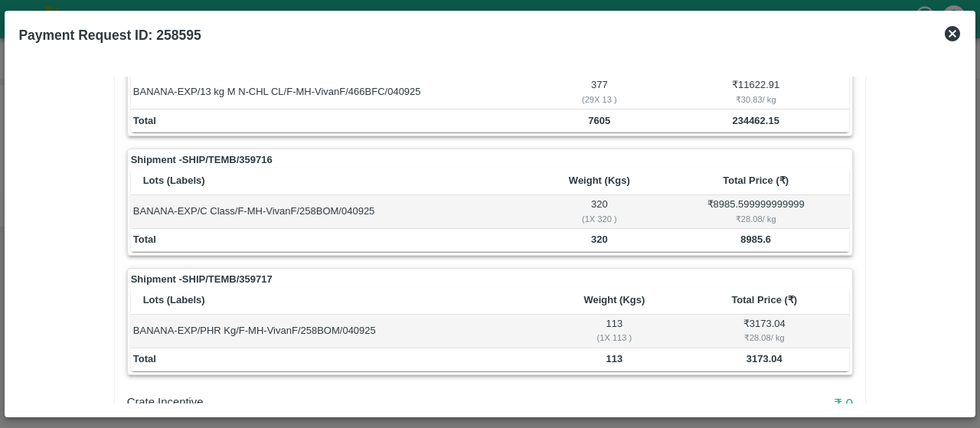 This screenshot has width=980, height=428. Describe the element at coordinates (600, 240) in the screenshot. I see `b: 320` at that location.